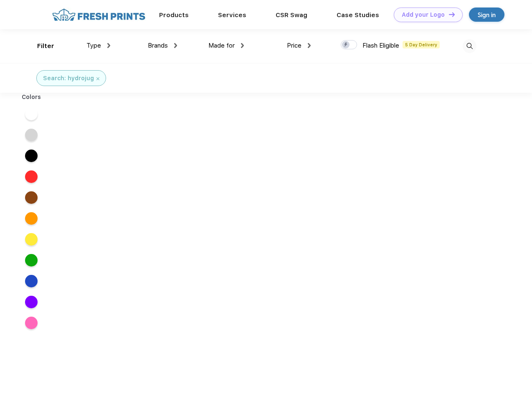 The width and height of the screenshot is (532, 401). Describe the element at coordinates (381, 45) in the screenshot. I see `span: Flash Eligible` at that location.